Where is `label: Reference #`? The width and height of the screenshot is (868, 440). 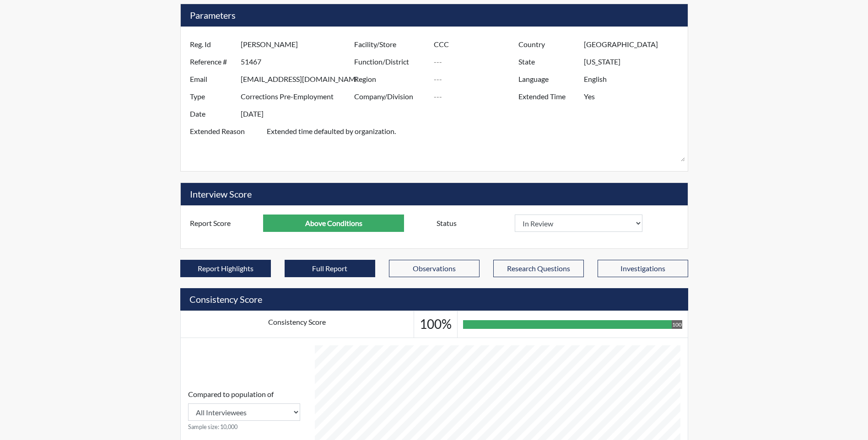 label: Reference # is located at coordinates (212, 62).